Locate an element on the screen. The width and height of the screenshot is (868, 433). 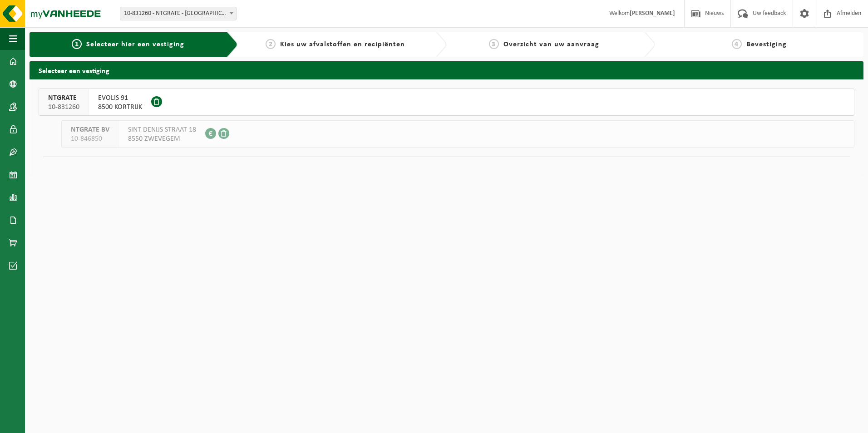
h2: Selecteer een vestiging is located at coordinates (447, 70).